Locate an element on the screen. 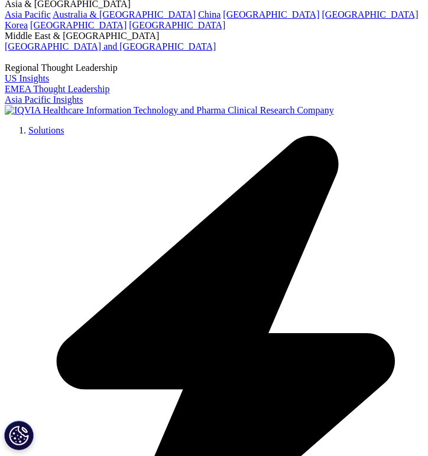 The width and height of the screenshot is (428, 456). a: Solutions is located at coordinates (46, 130).